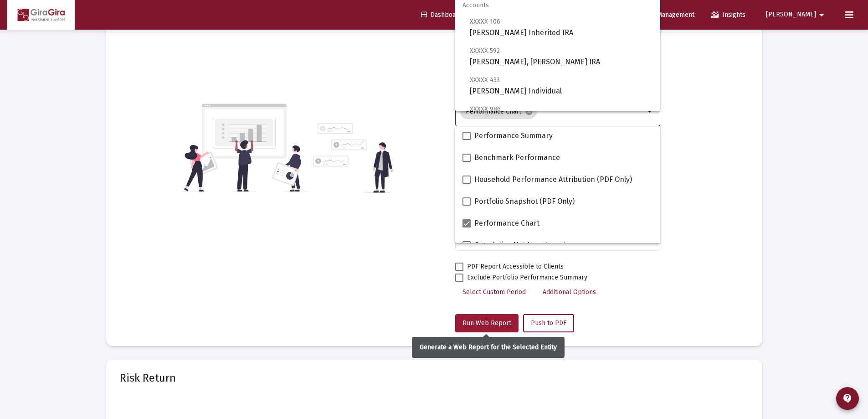 The width and height of the screenshot is (868, 419). Describe the element at coordinates (245, 148) in the screenshot. I see `img: reporting` at that location.